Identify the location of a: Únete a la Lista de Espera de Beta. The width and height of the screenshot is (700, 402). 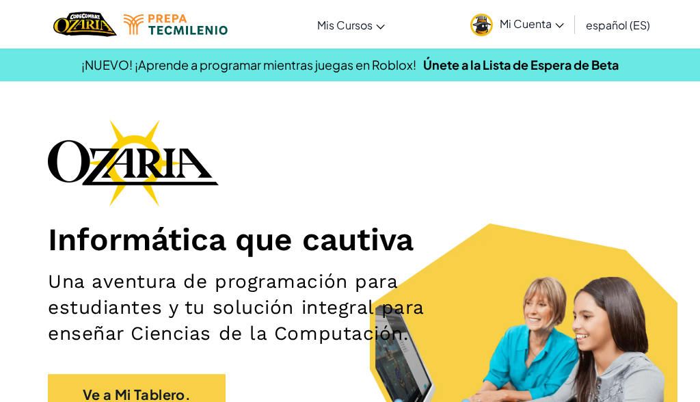
(521, 64).